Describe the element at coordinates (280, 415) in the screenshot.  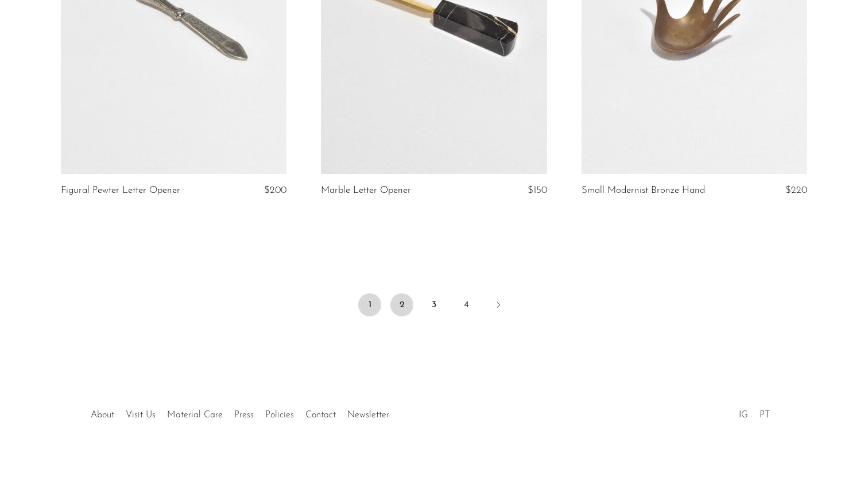
I see `a: Policies` at that location.